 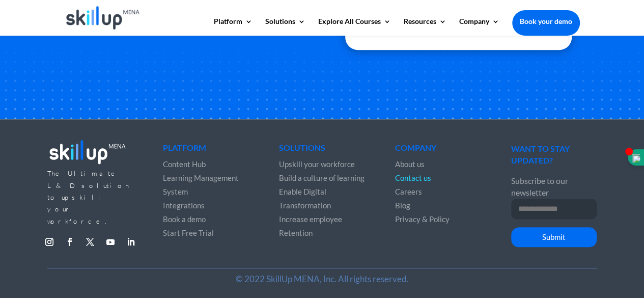 I want to click on span: Careers, so click(x=408, y=191).